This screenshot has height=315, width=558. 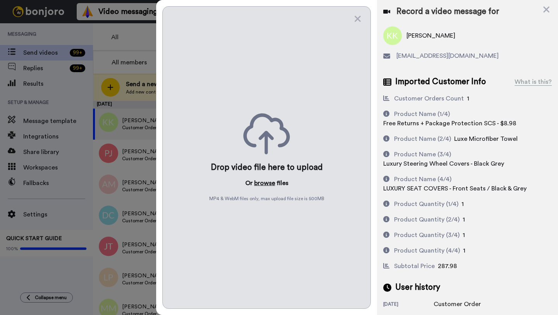 I want to click on div: Product Name (4/4), so click(x=423, y=179).